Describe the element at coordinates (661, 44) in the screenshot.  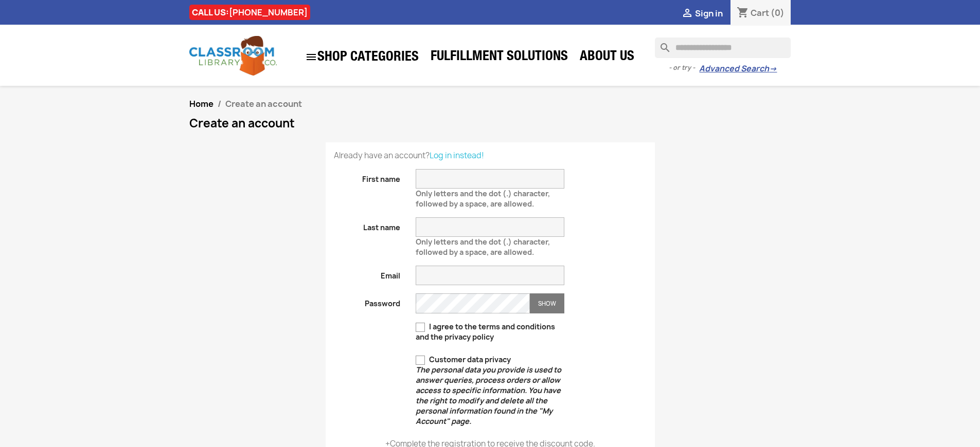
I see `i: search` at that location.